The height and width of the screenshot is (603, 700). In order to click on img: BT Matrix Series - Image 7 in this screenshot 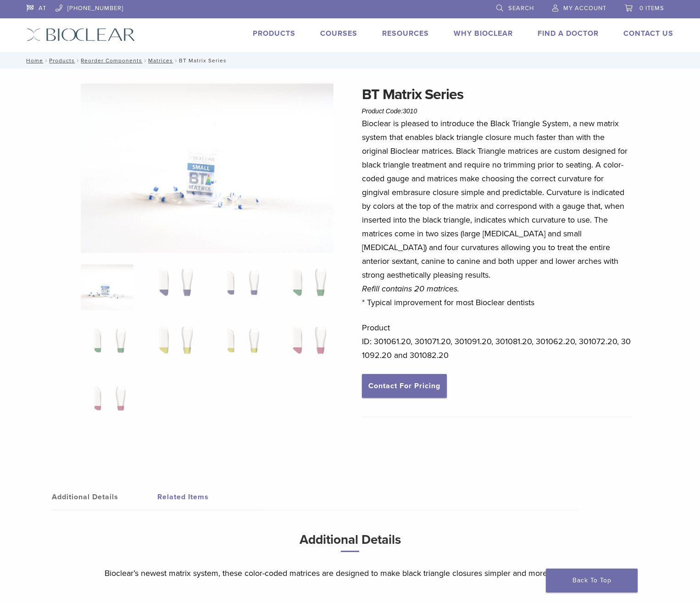, I will do `click(240, 345)`.